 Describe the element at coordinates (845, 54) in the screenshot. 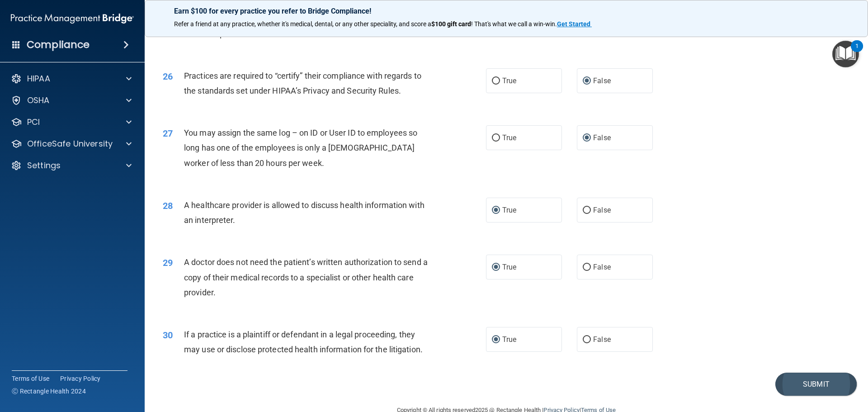

I see `button: Open Resource Center, 1 new notification` at that location.